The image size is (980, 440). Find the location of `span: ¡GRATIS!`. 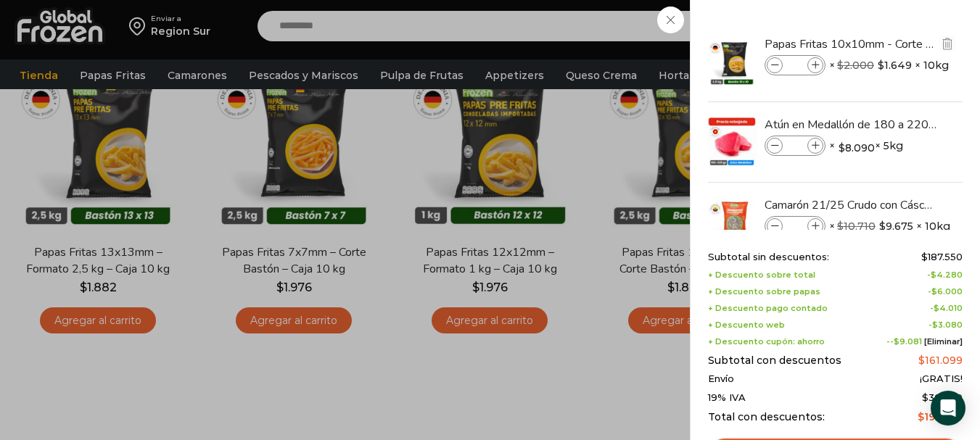

span: ¡GRATIS! is located at coordinates (941, 379).